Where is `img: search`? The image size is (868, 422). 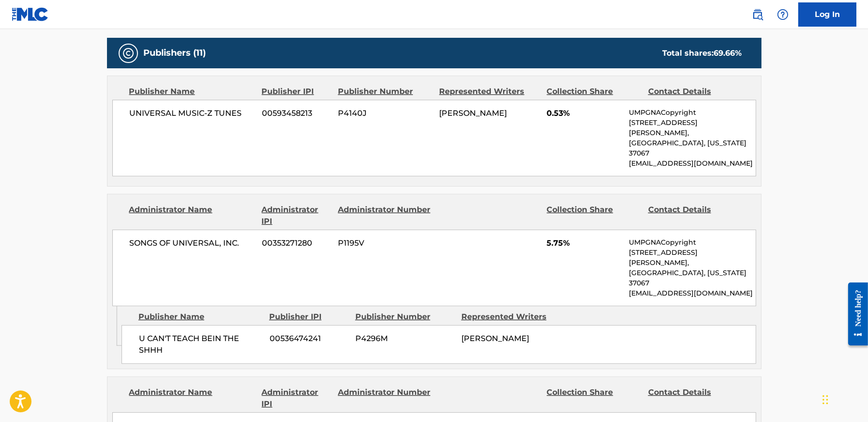
img: search is located at coordinates (758, 14).